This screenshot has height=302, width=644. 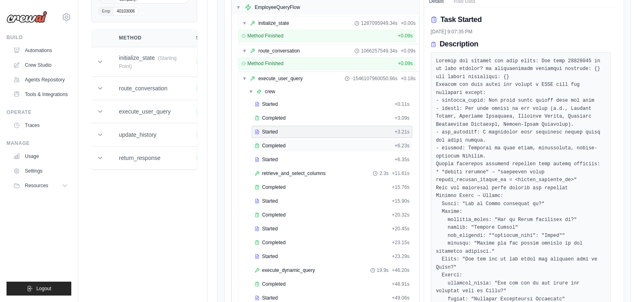 I want to click on span: 19.9s, so click(x=383, y=270).